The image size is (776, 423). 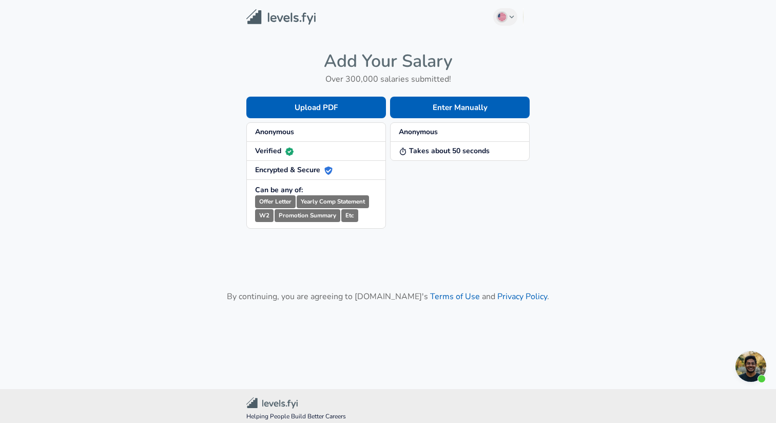 What do you see at coordinates (275, 201) in the screenshot?
I see `small: Offer Letter` at bounding box center [275, 201].